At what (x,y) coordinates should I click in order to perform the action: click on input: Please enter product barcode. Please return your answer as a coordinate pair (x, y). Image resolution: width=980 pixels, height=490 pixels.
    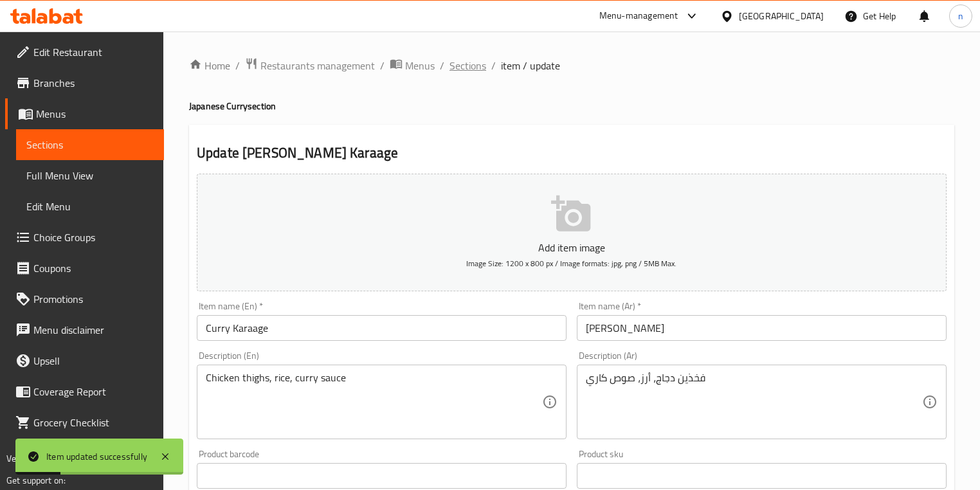
    Looking at the image, I should click on (381, 476).